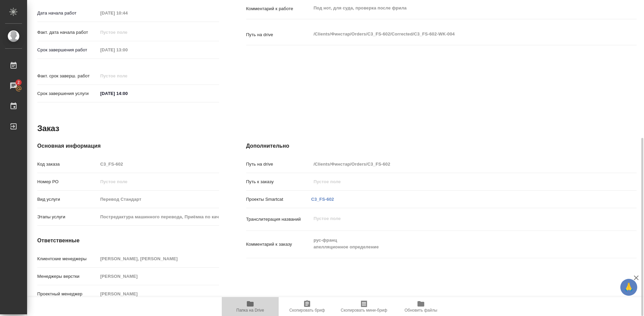  What do you see at coordinates (67, 32) in the screenshot?
I see `p: Факт. дата начала работ` at bounding box center [67, 32].